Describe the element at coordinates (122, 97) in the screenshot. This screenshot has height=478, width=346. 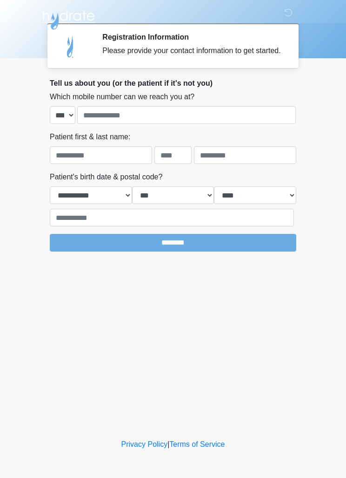
I see `label: Which mobile number can we reach you at?` at that location.